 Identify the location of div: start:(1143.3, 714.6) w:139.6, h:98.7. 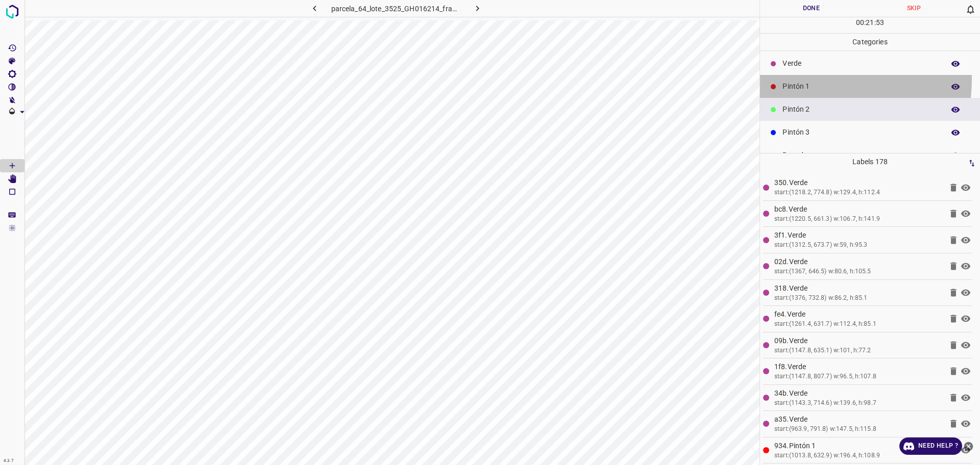
(858, 403).